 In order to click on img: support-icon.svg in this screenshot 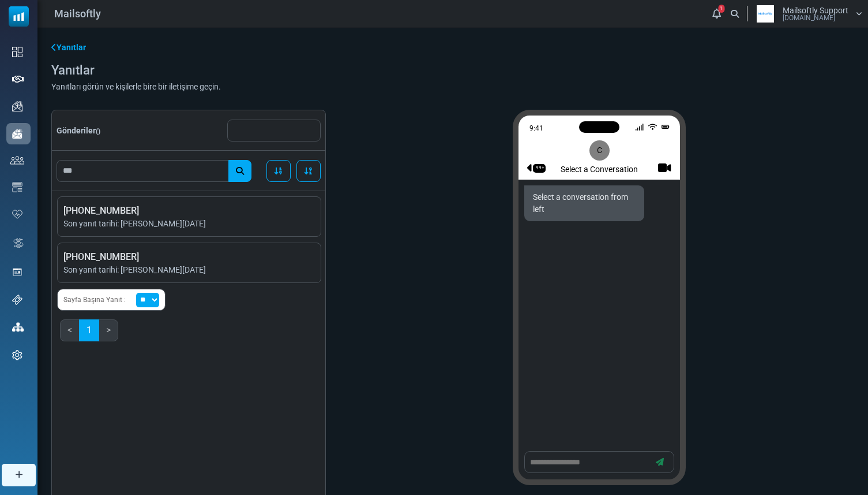, I will do `click(17, 300)`.